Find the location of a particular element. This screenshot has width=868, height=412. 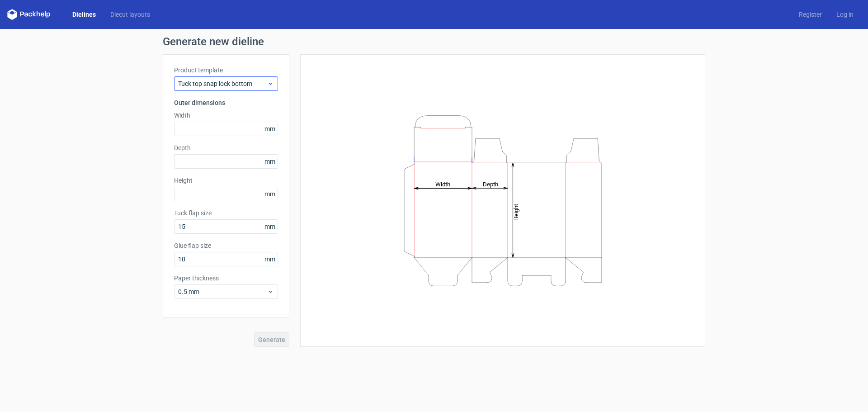

span: Tuck top snap lock bottom is located at coordinates (223, 83).